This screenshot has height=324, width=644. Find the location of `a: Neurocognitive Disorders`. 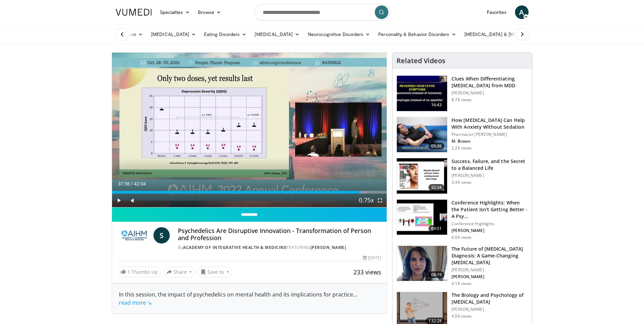

a: Neurocognitive Disorders is located at coordinates (339, 34).